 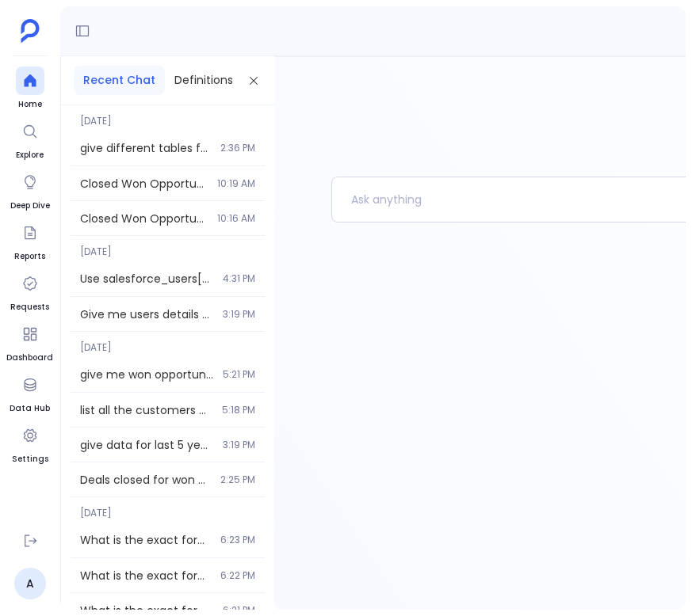 I want to click on span: Data Hub, so click(x=29, y=408).